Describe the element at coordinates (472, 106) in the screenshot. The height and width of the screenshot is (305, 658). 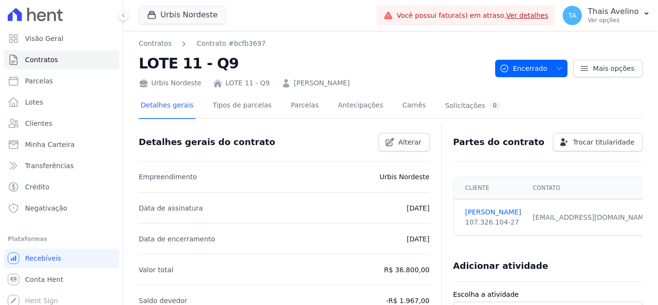
I see `a: Solicitações0` at that location.